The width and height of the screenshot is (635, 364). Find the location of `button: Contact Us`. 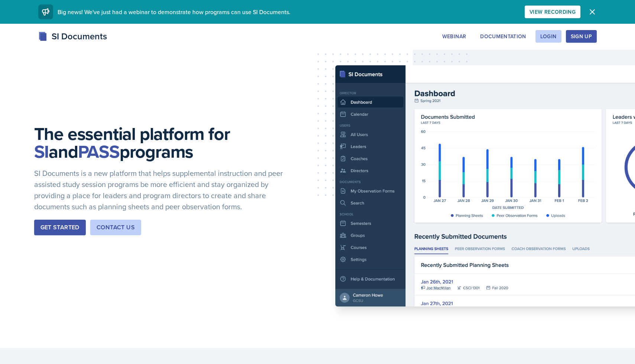

button: Contact Us is located at coordinates (116, 228).